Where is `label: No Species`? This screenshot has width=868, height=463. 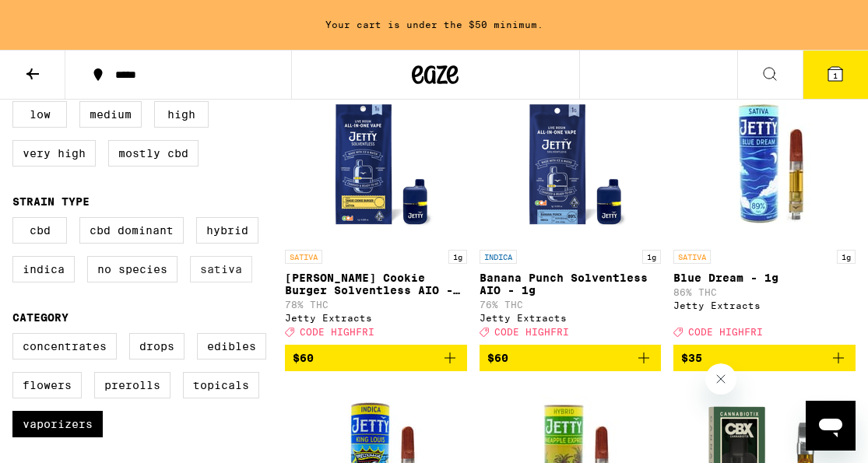
label: No Species is located at coordinates (132, 269).